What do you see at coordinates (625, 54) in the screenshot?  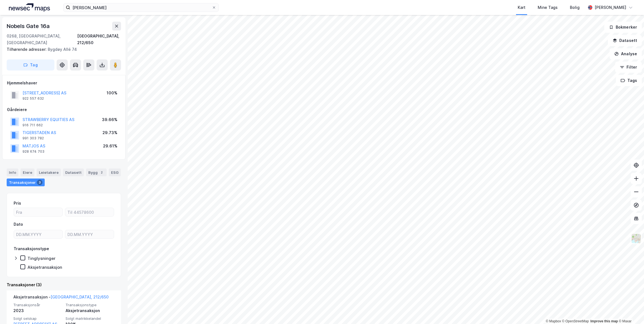 I see `button: Analyse` at bounding box center [625, 54].